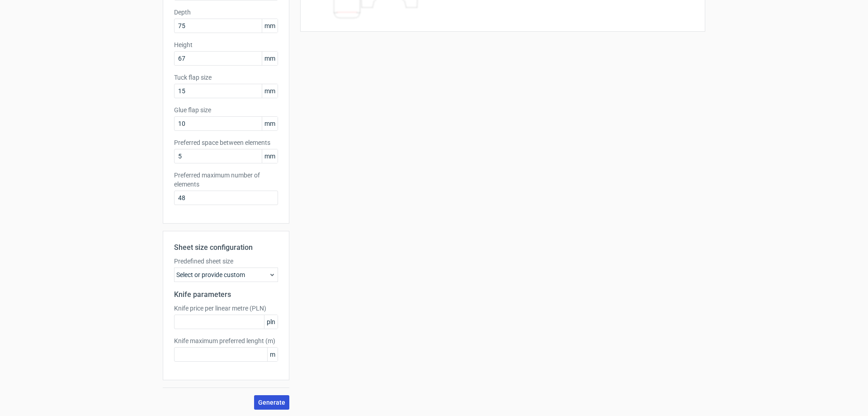 Image resolution: width=868 pixels, height=416 pixels. What do you see at coordinates (226, 77) in the screenshot?
I see `label: Tuck flap size` at bounding box center [226, 77].